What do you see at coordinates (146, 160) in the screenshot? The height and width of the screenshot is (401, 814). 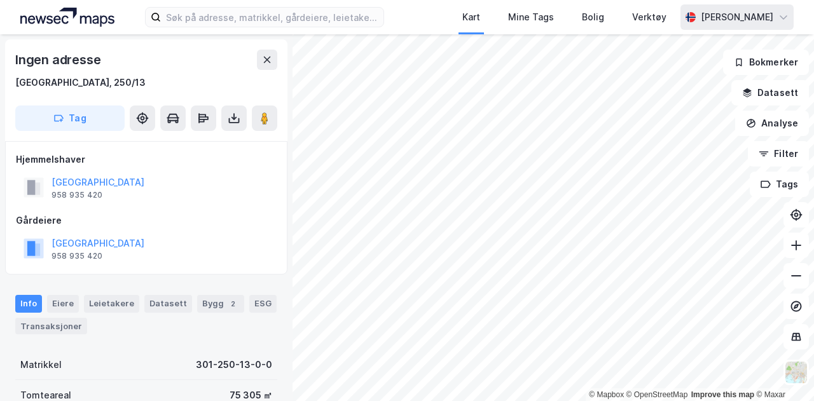 I see `div: Hjemmelshaver` at bounding box center [146, 160].